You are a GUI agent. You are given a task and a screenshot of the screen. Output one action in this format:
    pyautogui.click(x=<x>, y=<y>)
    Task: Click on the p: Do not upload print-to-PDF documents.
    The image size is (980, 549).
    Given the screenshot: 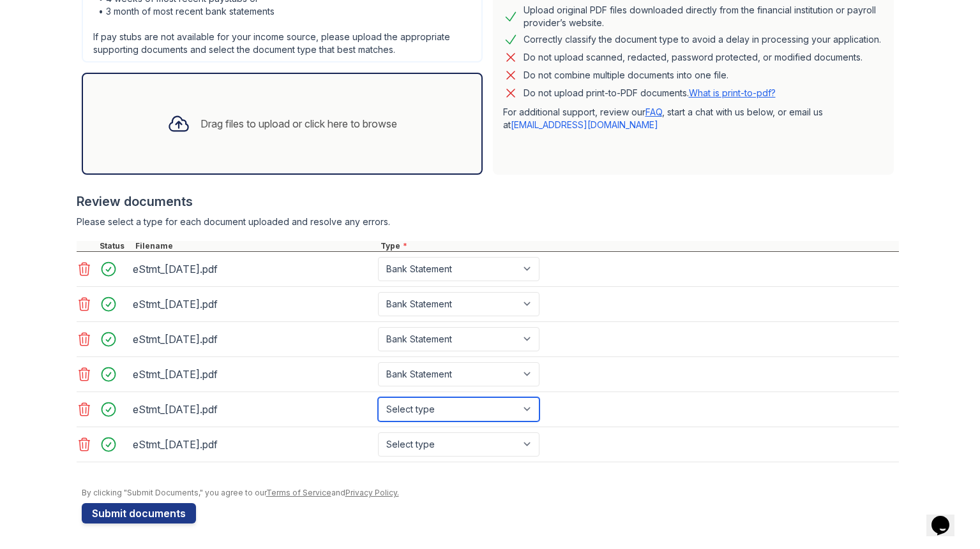 What is the action you would take?
    pyautogui.click(x=649, y=93)
    